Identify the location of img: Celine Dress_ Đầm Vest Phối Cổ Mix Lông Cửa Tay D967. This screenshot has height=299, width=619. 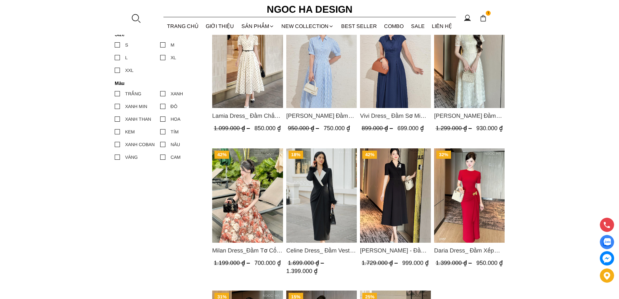
(322, 195).